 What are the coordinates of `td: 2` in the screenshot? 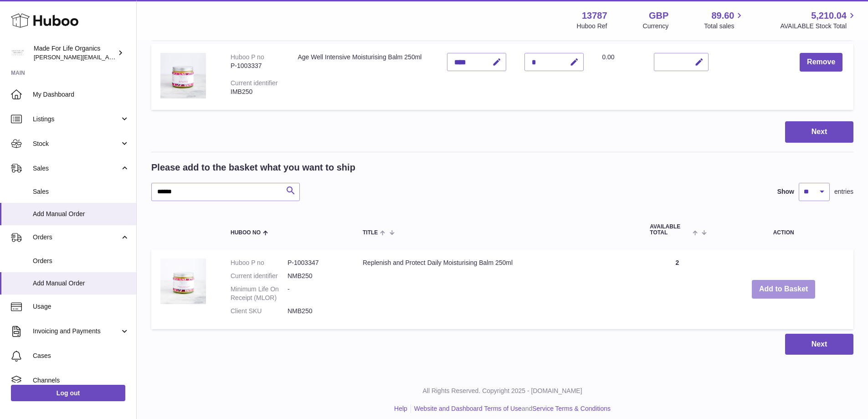 It's located at (677, 289).